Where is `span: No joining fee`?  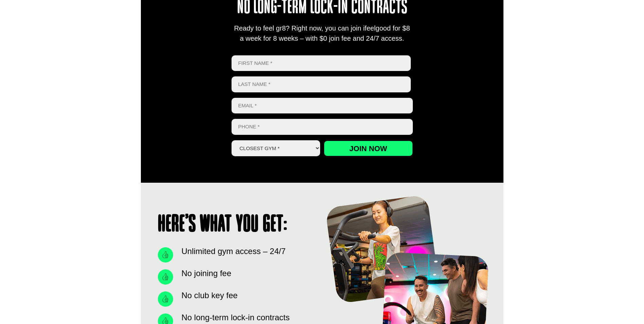
span: No joining fee is located at coordinates (206, 273).